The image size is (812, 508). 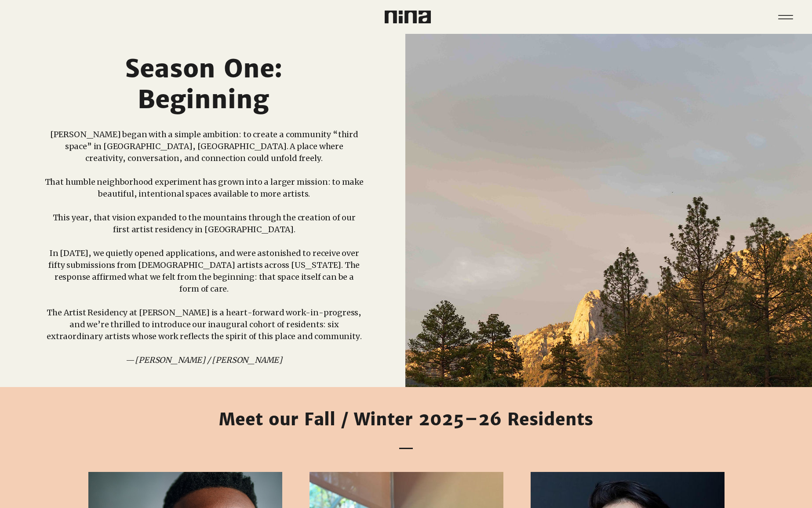 What do you see at coordinates (785, 17) in the screenshot?
I see `button: Menu` at bounding box center [785, 17].